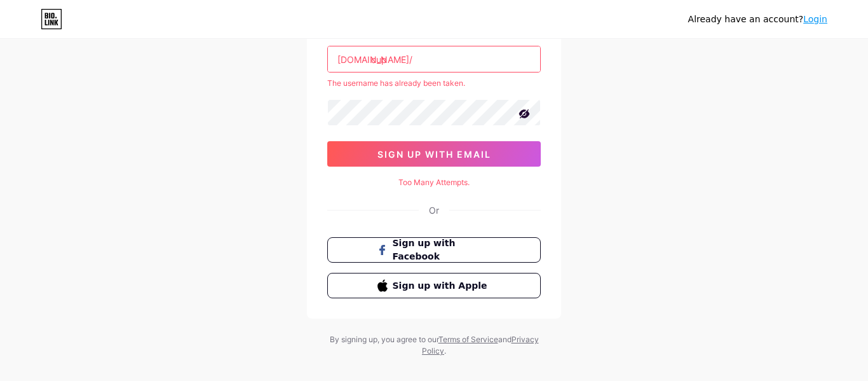 This screenshot has height=381, width=868. Describe the element at coordinates (757, 19) in the screenshot. I see `div: Already have an account?` at that location.